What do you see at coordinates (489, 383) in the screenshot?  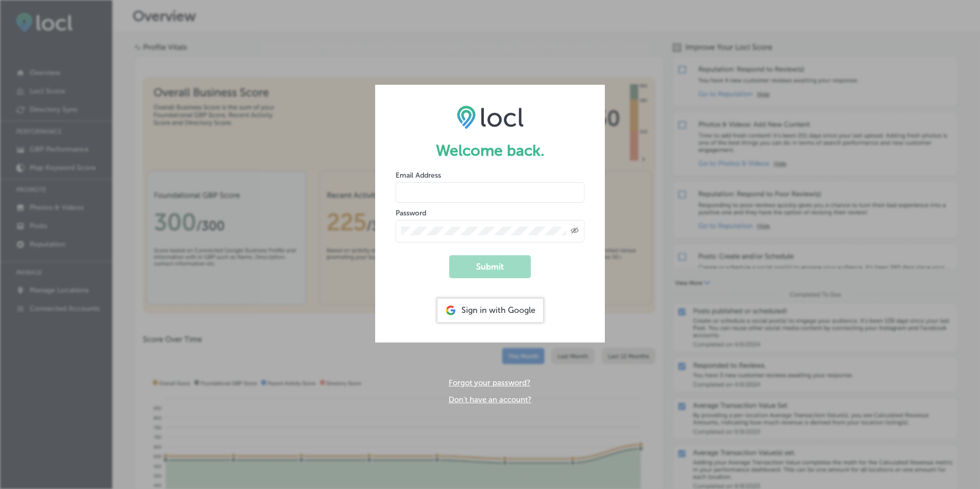 I see `a: Forgot your password?` at bounding box center [489, 383].